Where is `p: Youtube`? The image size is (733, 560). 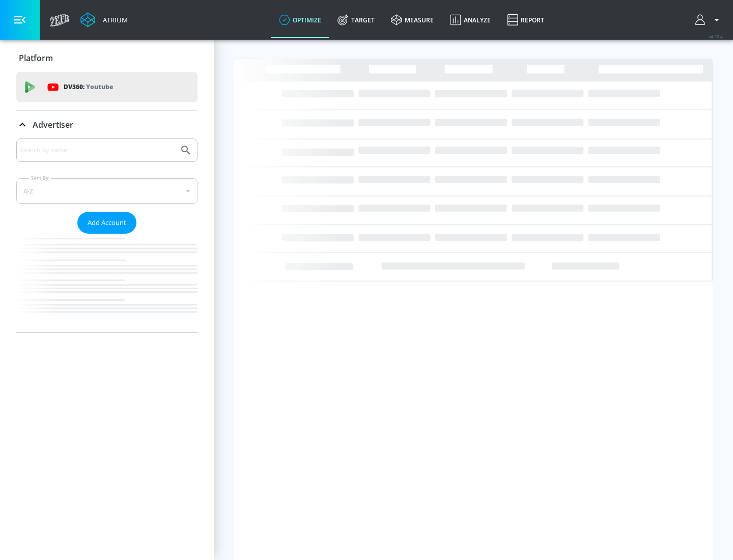 p: Youtube is located at coordinates (99, 86).